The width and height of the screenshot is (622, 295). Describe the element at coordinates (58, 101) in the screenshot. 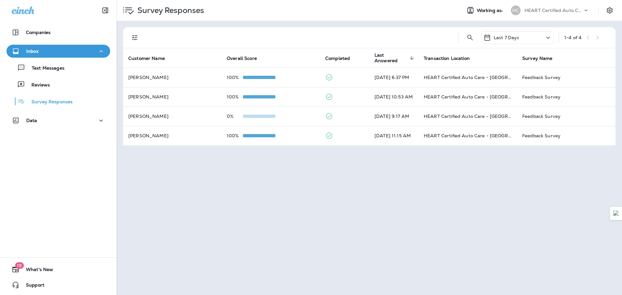

I see `button: Survey Responses` at that location.